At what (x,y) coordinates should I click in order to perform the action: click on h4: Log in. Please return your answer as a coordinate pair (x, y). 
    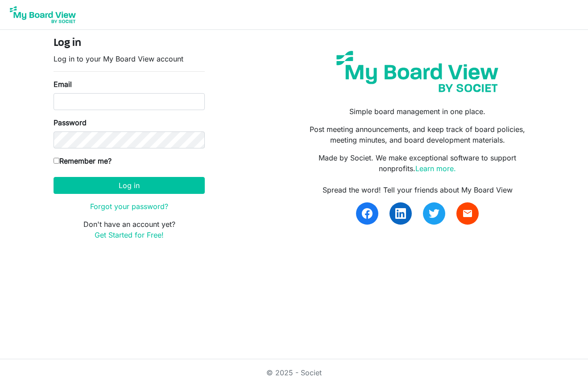
    Looking at the image, I should click on (129, 43).